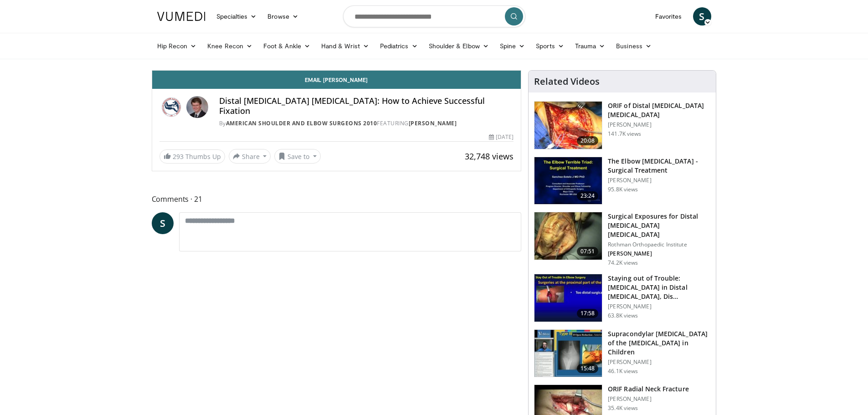 This screenshot has height=415, width=868. What do you see at coordinates (587, 141) in the screenshot?
I see `span: 20:08` at bounding box center [587, 141].